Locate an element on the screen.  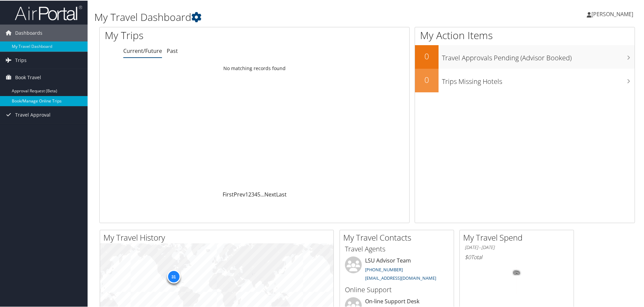
h2: My Travel Contacts is located at coordinates (398, 237).